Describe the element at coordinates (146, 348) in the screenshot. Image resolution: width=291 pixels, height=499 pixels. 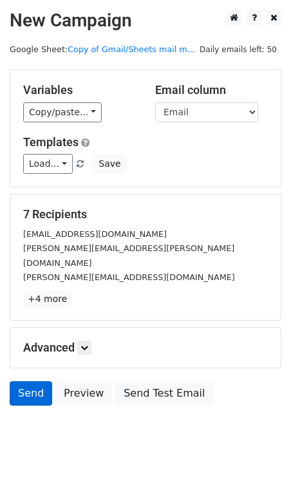
I see `h5: Advanced` at that location.